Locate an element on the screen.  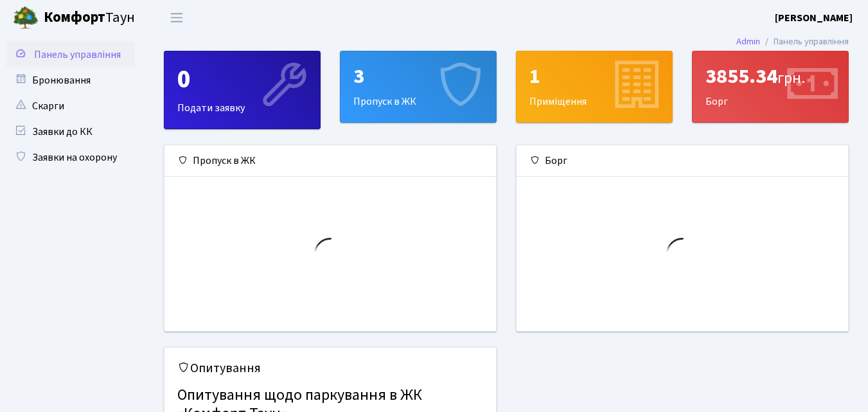
span: Панель управління is located at coordinates (77, 55).